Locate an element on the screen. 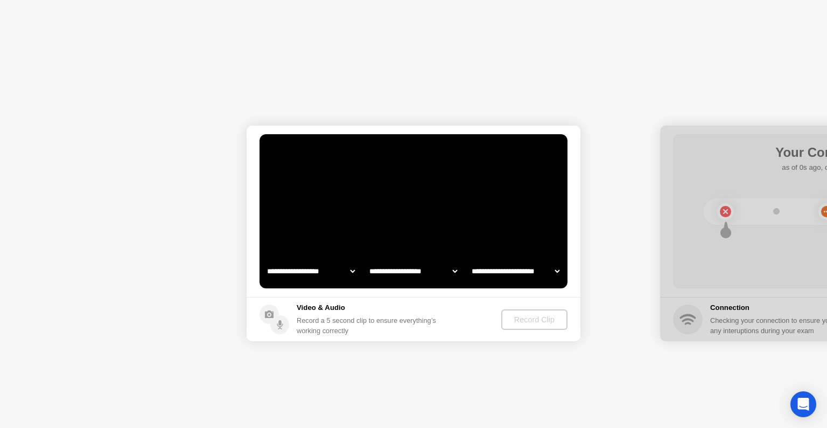 The height and width of the screenshot is (428, 827). div: Record Clip is located at coordinates (534, 319).